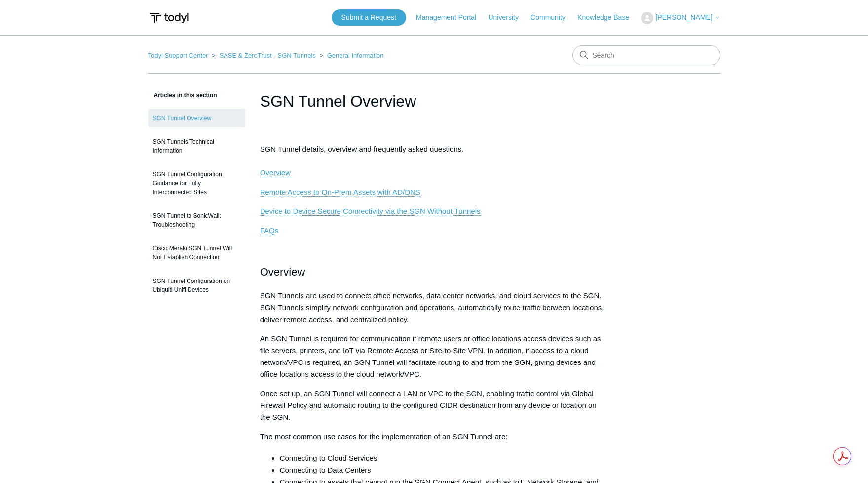 The image size is (868, 483). What do you see at coordinates (508, 17) in the screenshot?
I see `a: University` at bounding box center [508, 17].